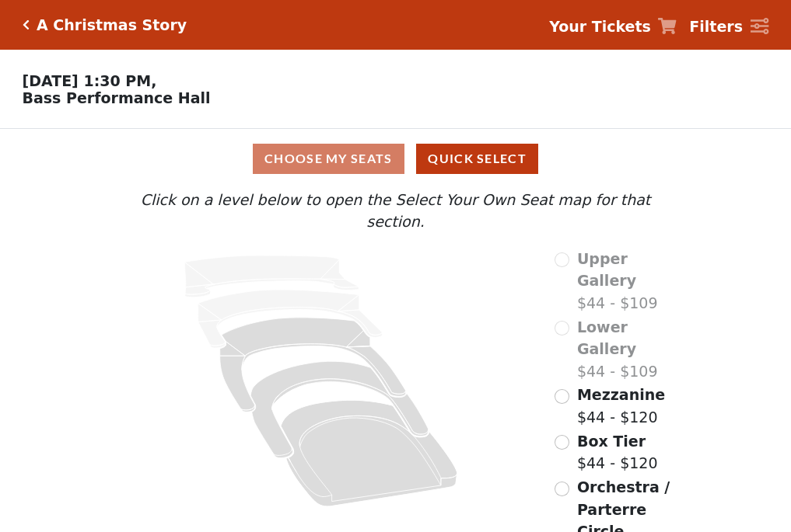 The image size is (791, 532). Describe the element at coordinates (607, 338) in the screenshot. I see `span: Lower Gallery` at that location.